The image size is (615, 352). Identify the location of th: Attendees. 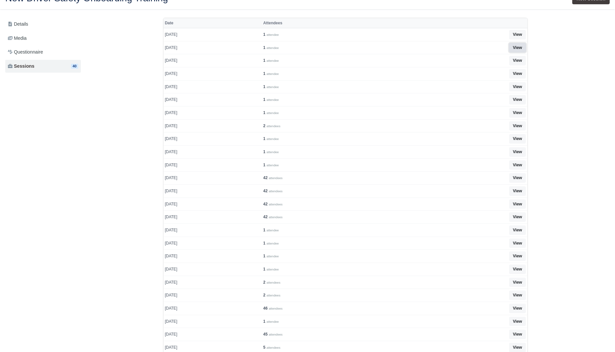
(333, 23).